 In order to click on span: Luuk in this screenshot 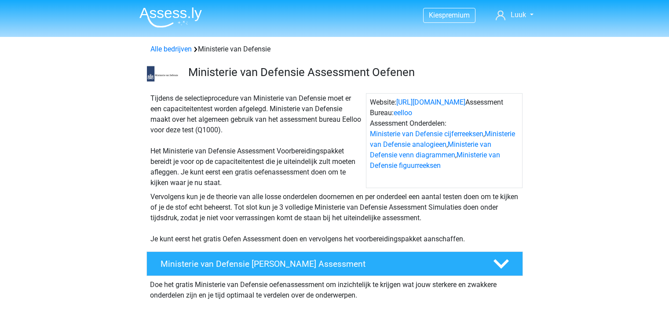, I will do `click(518, 15)`.